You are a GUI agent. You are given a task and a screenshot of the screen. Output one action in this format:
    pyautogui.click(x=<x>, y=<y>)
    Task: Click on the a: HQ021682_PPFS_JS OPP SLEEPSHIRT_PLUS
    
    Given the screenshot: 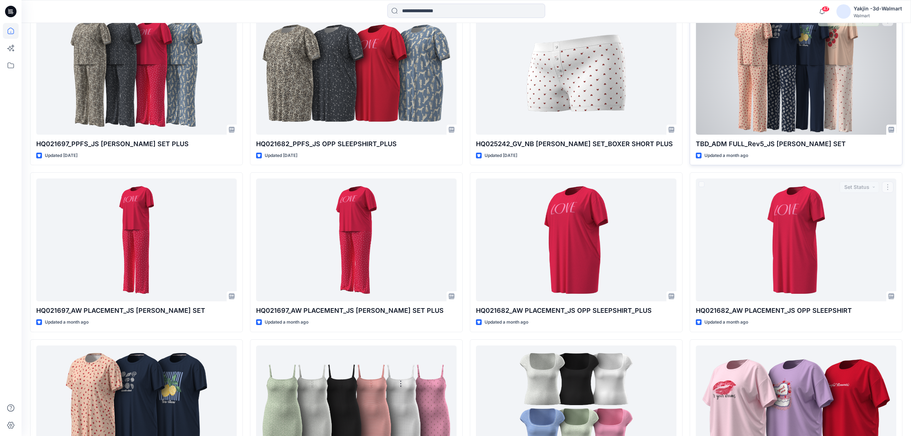 What is the action you would take?
    pyautogui.click(x=356, y=73)
    